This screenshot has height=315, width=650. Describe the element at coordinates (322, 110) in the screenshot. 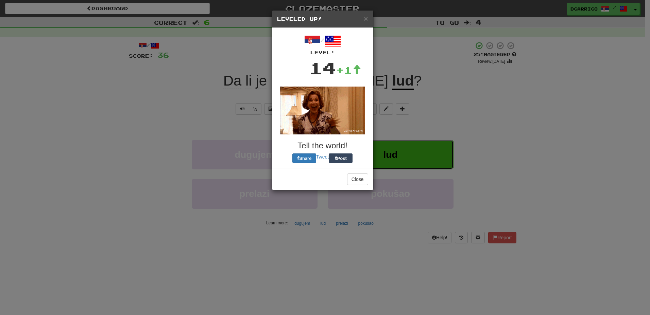

I see `img: lucille-bluth-8f3fd88a9e1d39ebd4dcae2a3c7398930b7aef404e756e0a294bf35c6fedb1b1.gif` at that location.